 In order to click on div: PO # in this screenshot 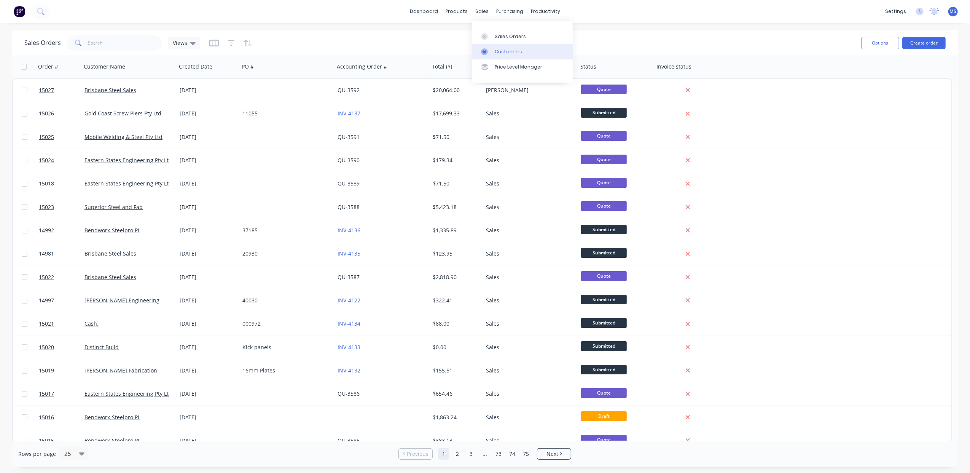, I will do `click(248, 67)`.